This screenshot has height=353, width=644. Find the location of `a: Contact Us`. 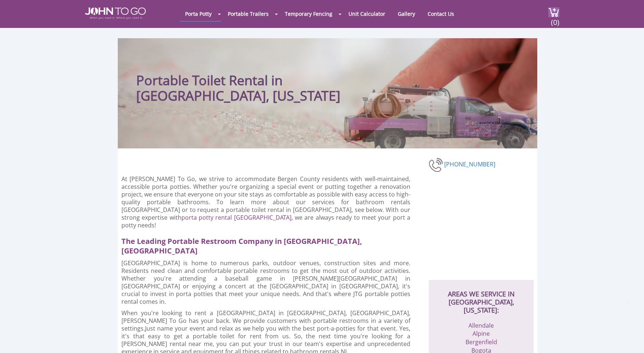

a: Contact Us is located at coordinates (441, 13).